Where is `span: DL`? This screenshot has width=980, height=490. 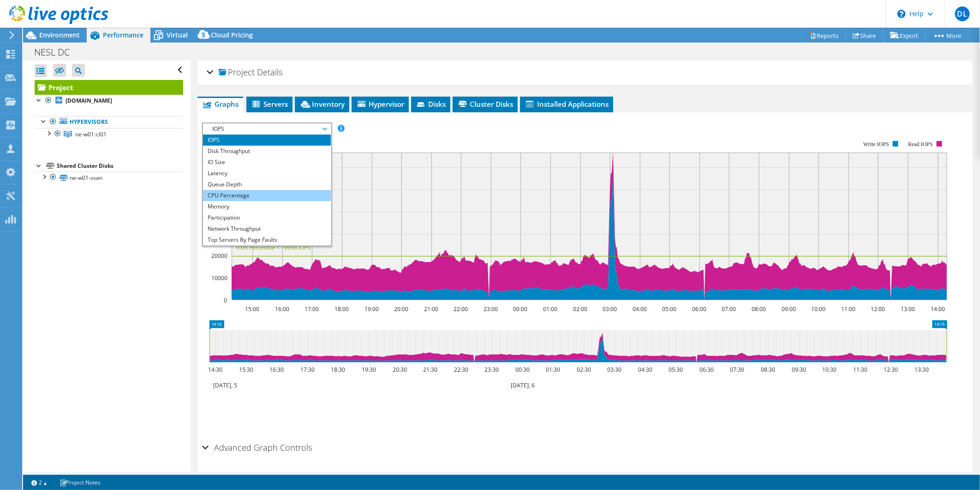
span: DL is located at coordinates (962, 14).